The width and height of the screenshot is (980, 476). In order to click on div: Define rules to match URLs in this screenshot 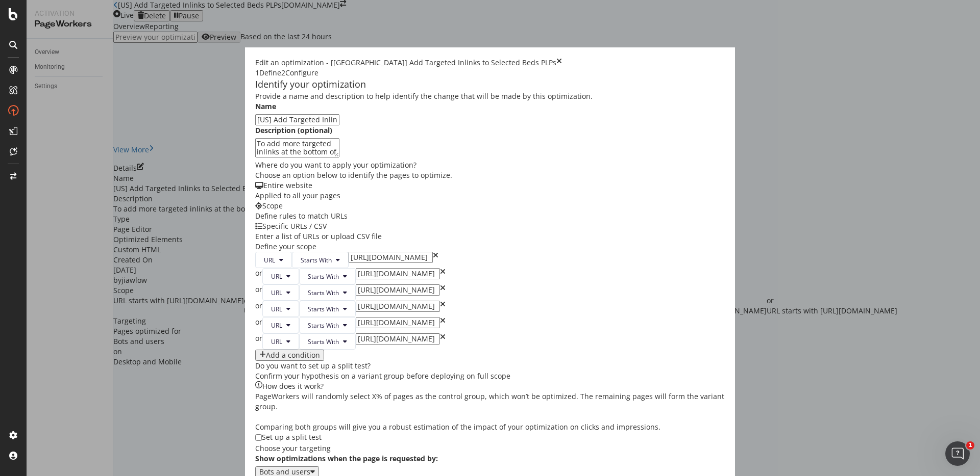, I will do `click(490, 216)`.